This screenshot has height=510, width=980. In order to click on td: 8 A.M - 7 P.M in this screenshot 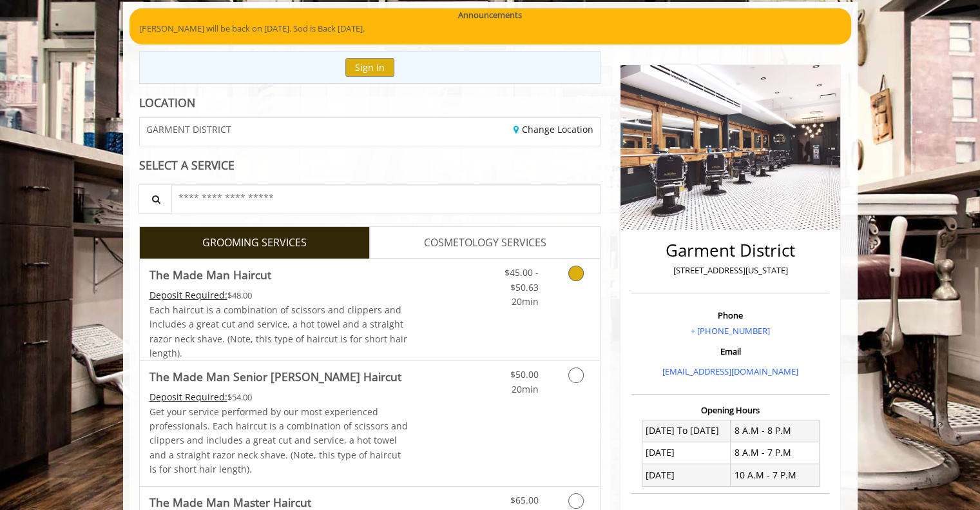, I will do `click(775, 452)`.